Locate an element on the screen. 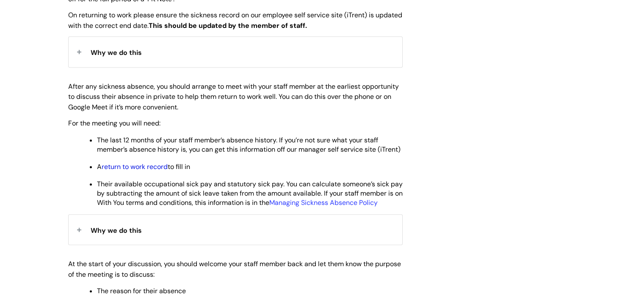 This screenshot has height=297, width=644. span: After any sickness absence, you should arrange to meet with your staff member at the earliest opp... is located at coordinates (233, 97).